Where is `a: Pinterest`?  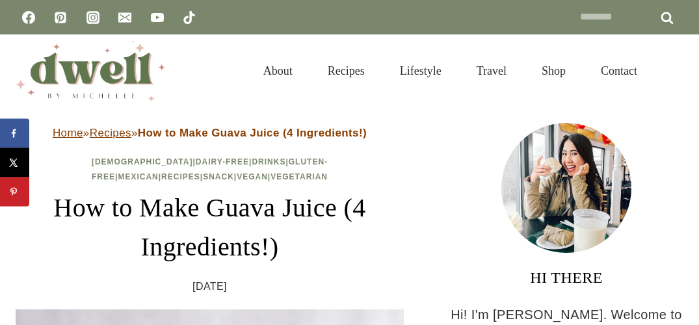
a: Pinterest is located at coordinates (60, 18).